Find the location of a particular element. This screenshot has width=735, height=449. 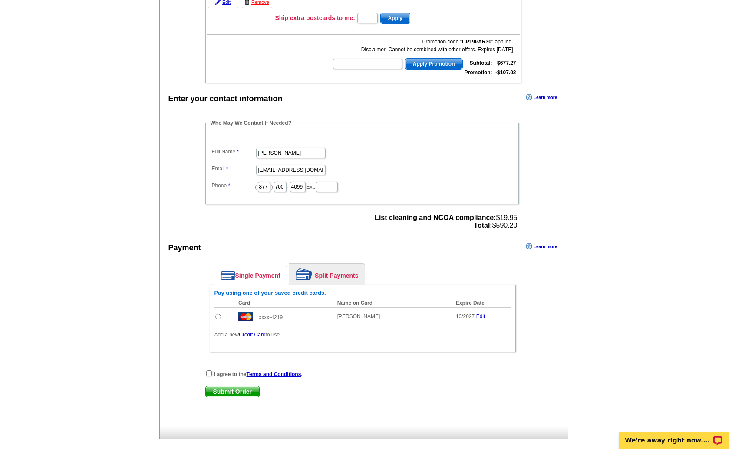

th: Expire Date is located at coordinates (481, 303).